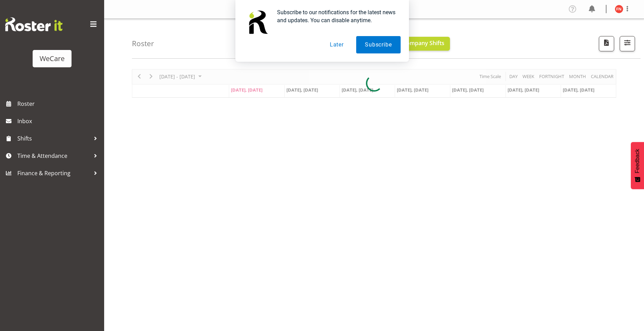 The width and height of the screenshot is (644, 331). I want to click on span: Time & Attendance, so click(54, 156).